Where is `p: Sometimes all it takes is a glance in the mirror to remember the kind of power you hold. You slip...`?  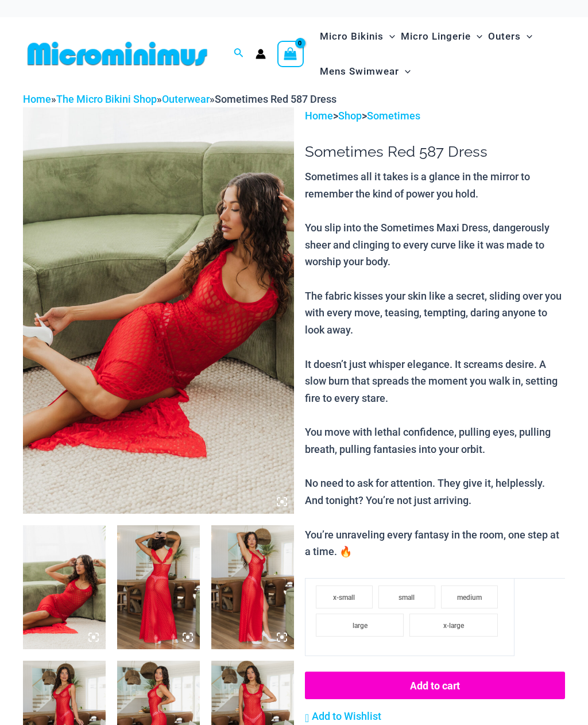 p: Sometimes all it takes is a glance in the mirror to remember the kind of power you hold. You slip... is located at coordinates (434, 364).